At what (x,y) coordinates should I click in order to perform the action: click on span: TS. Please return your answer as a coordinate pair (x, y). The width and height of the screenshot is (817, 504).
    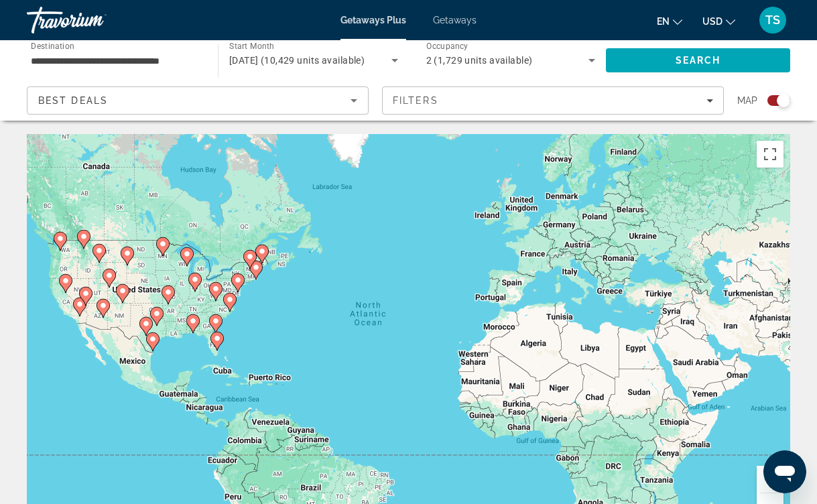
    Looking at the image, I should click on (773, 20).